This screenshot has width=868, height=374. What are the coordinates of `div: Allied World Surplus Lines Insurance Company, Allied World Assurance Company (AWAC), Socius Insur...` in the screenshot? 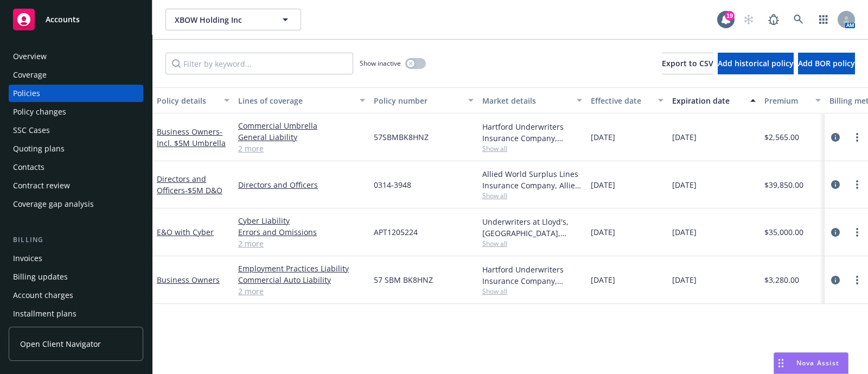 It's located at (532, 180).